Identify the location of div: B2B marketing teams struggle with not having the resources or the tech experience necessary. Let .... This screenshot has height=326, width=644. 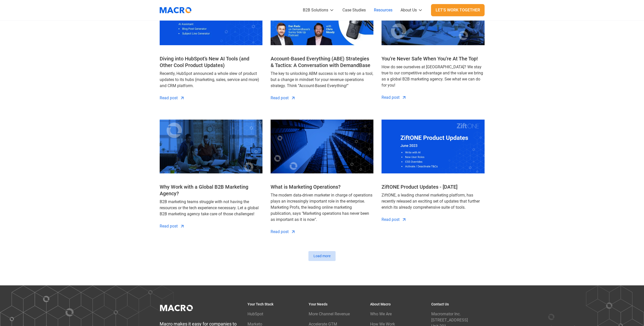
(211, 208).